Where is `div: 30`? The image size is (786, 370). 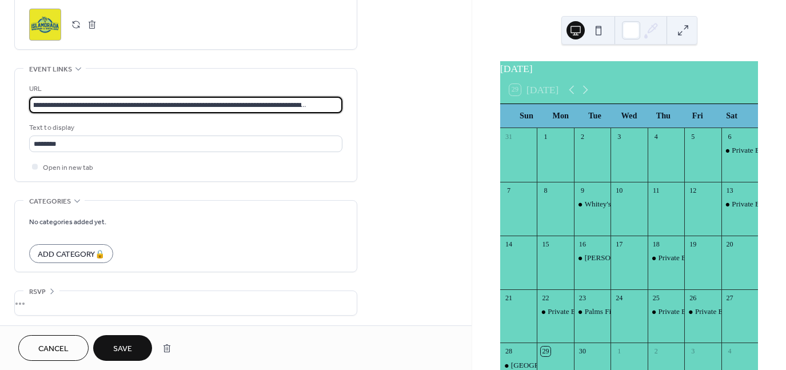
div: 30 is located at coordinates (582, 351).